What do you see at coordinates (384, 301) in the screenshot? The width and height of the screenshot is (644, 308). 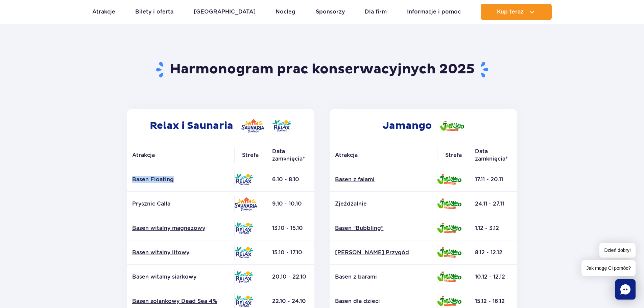 I see `p: Basen dla dzieci` at bounding box center [384, 301].